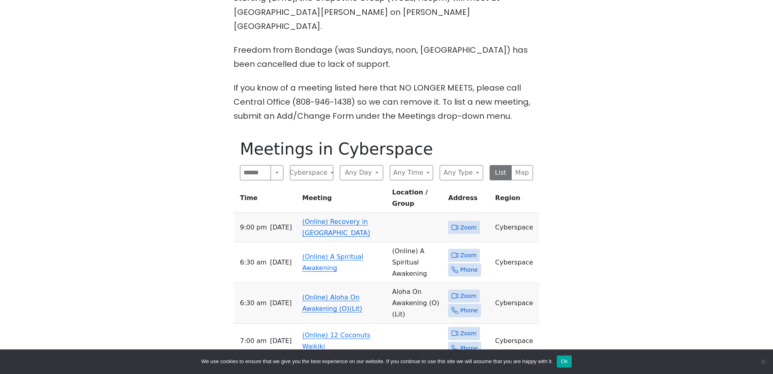 Image resolution: width=773 pixels, height=374 pixels. Describe the element at coordinates (255, 173) in the screenshot. I see `input: Search` at that location.